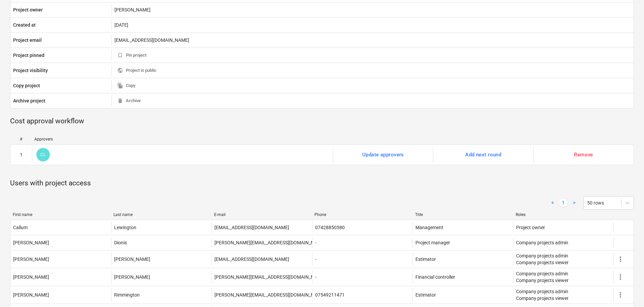 Image resolution: width=644 pixels, height=307 pixels. Describe the element at coordinates (120, 71) in the screenshot. I see `span: public` at that location.